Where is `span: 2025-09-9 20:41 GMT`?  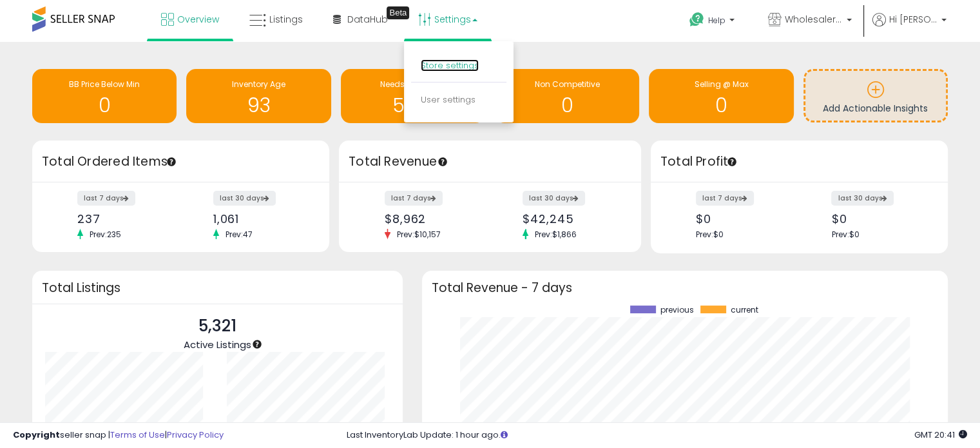 span: 2025-09-9 20:41 GMT is located at coordinates (941, 435).